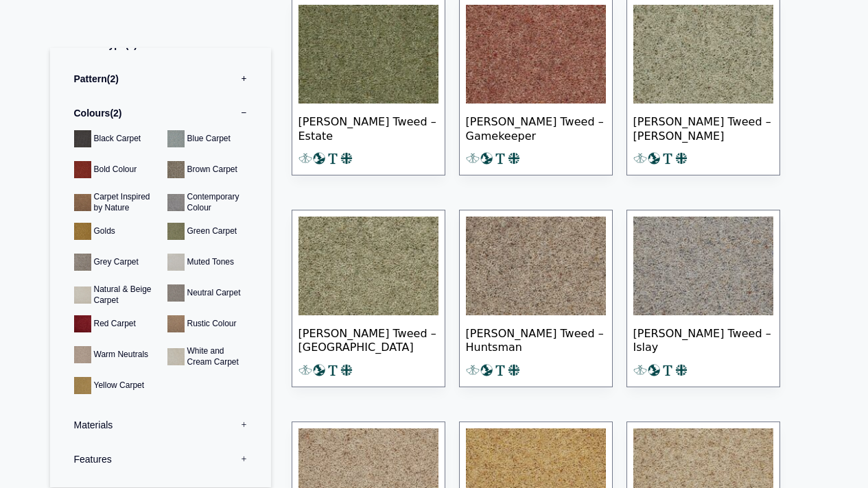 The height and width of the screenshot is (488, 868). I want to click on img: Tomkinson Tweed Estate, so click(368, 55).